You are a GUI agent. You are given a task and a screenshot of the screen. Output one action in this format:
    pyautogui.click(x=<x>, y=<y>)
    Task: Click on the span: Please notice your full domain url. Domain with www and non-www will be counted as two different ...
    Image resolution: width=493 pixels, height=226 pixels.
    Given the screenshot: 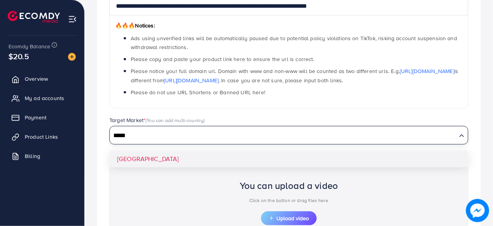 What is the action you would take?
    pyautogui.click(x=294, y=75)
    